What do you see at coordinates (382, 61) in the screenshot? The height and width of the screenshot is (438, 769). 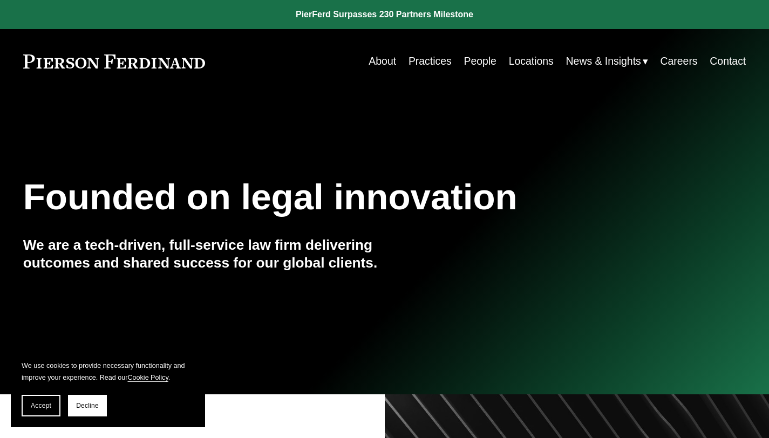 I see `a: About` at bounding box center [382, 61].